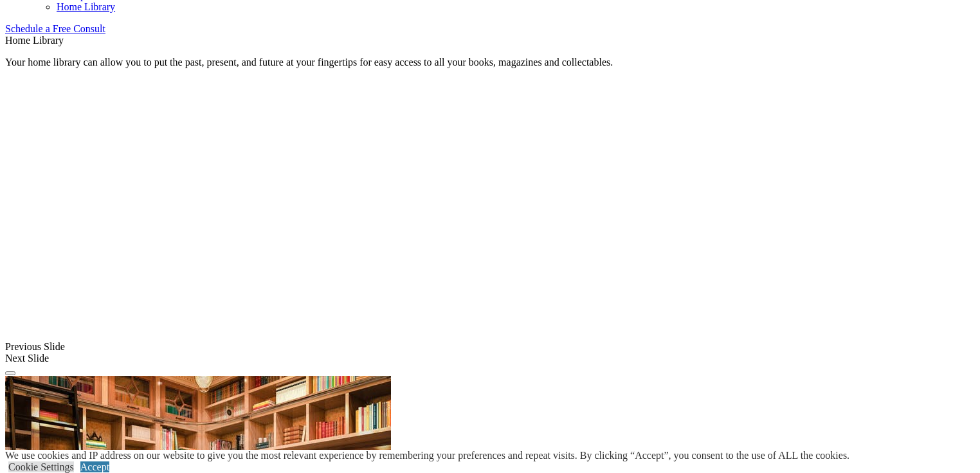 The image size is (980, 473). Describe the element at coordinates (95, 467) in the screenshot. I see `a: Accept` at that location.